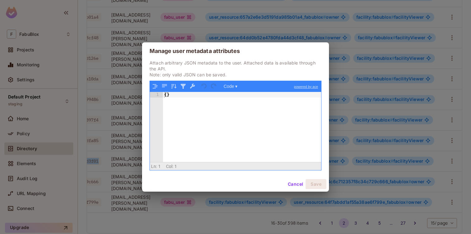 The width and height of the screenshot is (471, 234). Describe the element at coordinates (192, 86) in the screenshot. I see `button: Repair JSON: fix quotes and escape characters, remove comments and JSONP notation, turn JavaScrip...` at that location.